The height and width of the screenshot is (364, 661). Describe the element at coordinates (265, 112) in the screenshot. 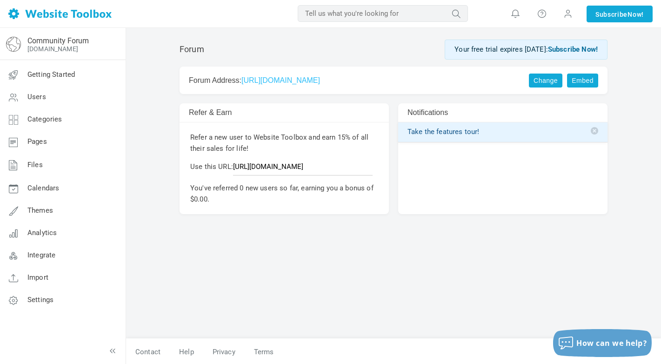

I see `h2: Refer & Earn` at that location.